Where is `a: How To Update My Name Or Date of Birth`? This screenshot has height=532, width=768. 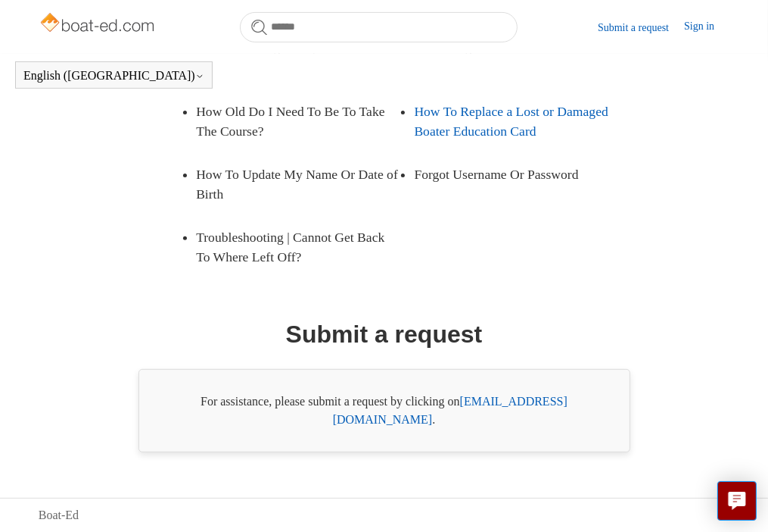 a: How To Update My Name Or Date of Birth is located at coordinates (297, 184).